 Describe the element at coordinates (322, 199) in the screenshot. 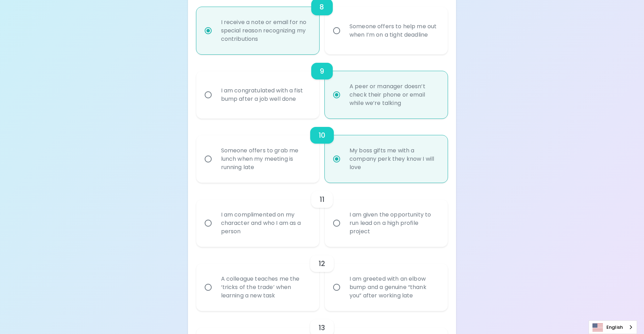

I see `h6: 11` at that location.